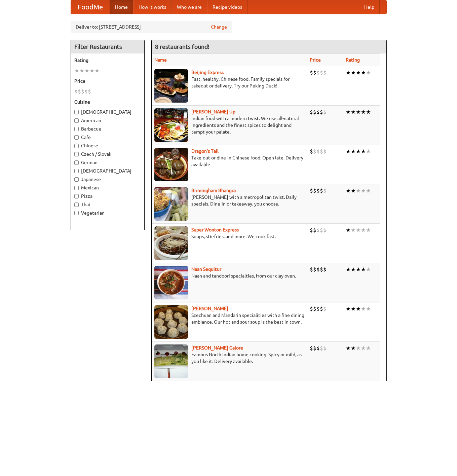  I want to click on b: Super Wonton Express, so click(215, 230).